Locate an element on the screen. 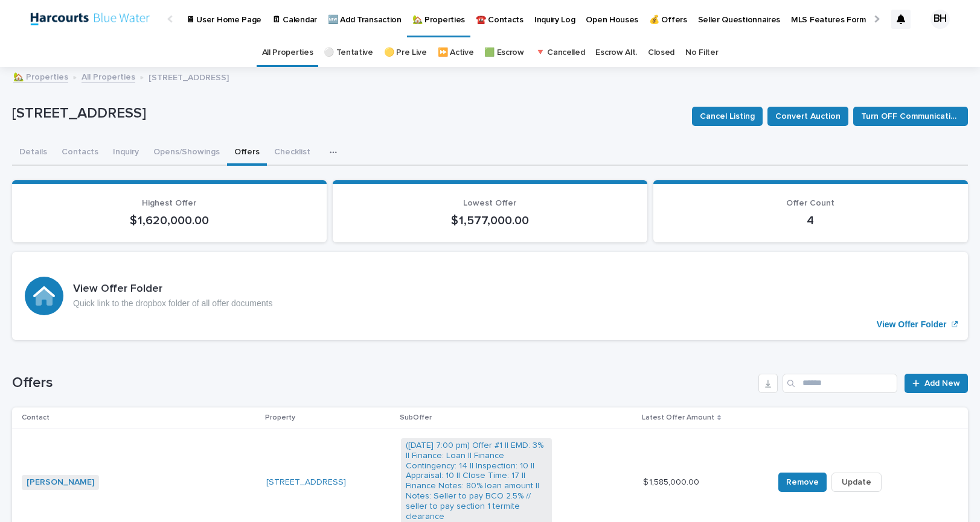 The height and width of the screenshot is (522, 980). p: Latest Offer Amount is located at coordinates (678, 418).